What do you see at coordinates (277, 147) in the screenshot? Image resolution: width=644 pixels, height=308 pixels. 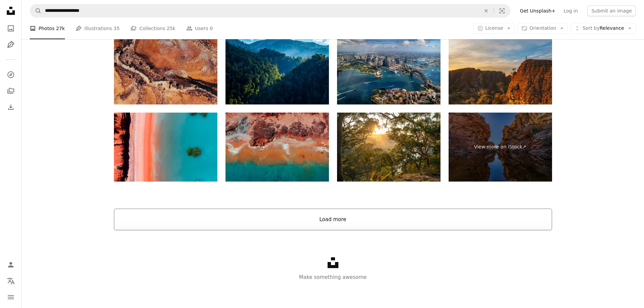 I see `img: Idyllic Remote Beach Destination` at bounding box center [277, 147].